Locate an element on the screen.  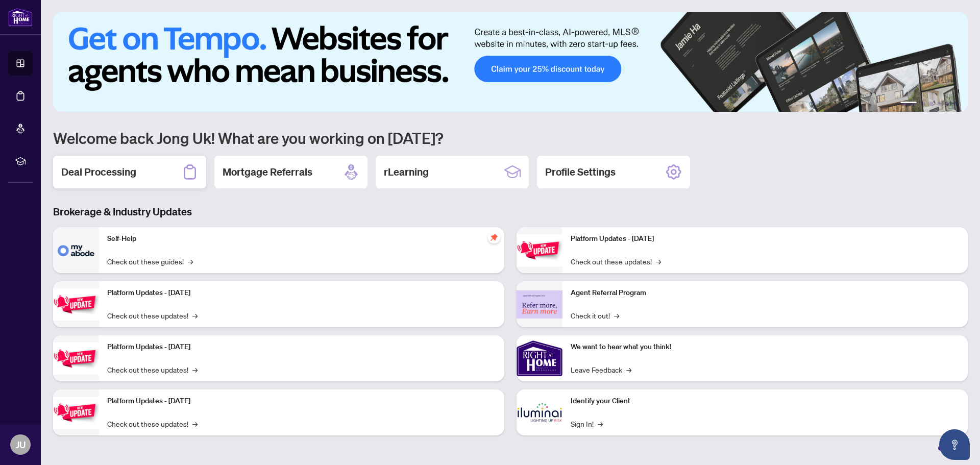
img: Platform Updates - July 8, 2025 is located at coordinates (76, 412).